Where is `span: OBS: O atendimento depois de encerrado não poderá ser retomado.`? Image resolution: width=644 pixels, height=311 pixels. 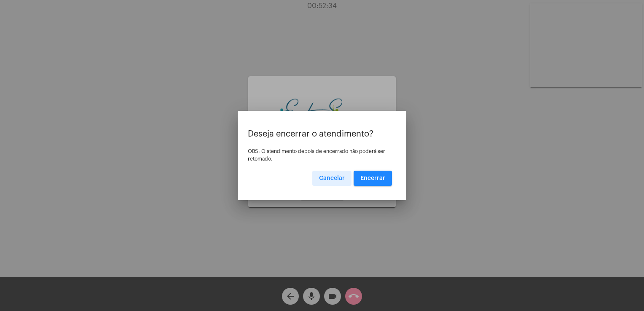
span: OBS: O atendimento depois de encerrado não poderá ser retomado. is located at coordinates (316, 155).